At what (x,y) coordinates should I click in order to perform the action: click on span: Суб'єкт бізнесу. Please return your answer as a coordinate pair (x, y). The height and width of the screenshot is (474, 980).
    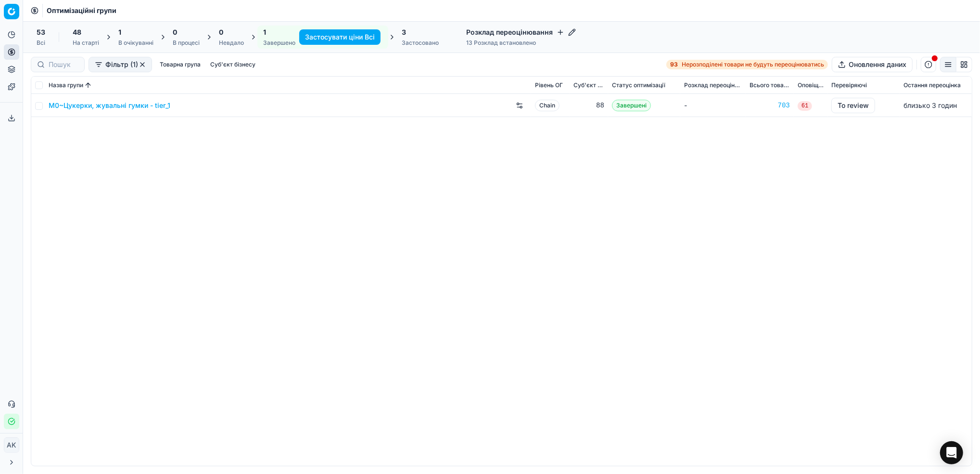
    Looking at the image, I should click on (589, 85).